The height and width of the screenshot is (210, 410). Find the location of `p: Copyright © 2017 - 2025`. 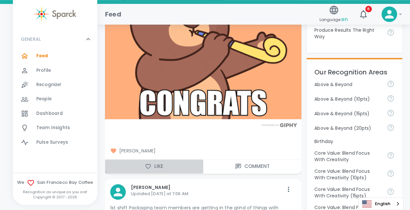

p: Copyright © 2017 - 2025 is located at coordinates (55, 197).